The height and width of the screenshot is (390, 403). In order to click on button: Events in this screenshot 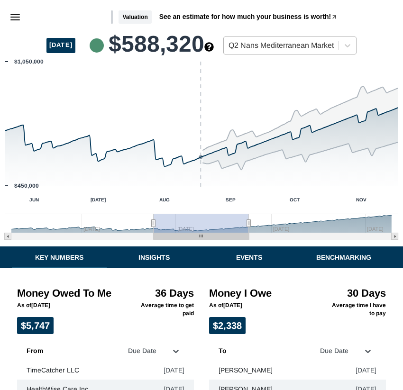, I will do `click(249, 257)`.